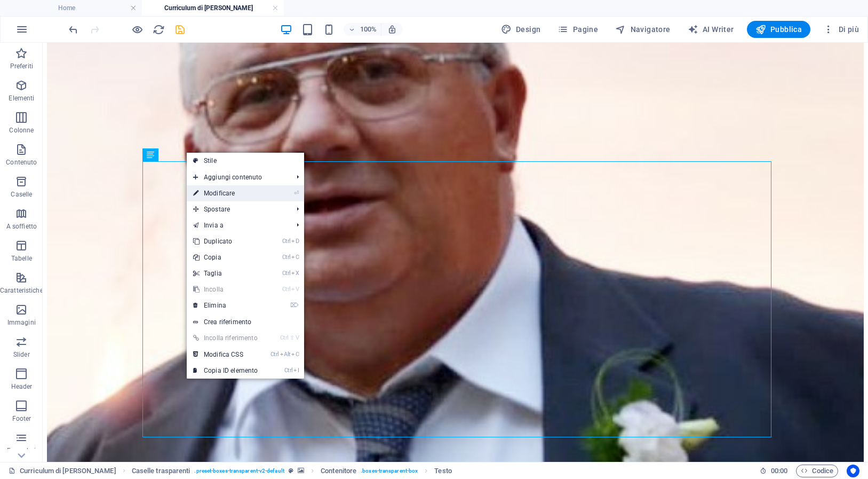 The width and height of the screenshot is (868, 479). I want to click on button: AI Writer, so click(711, 29).